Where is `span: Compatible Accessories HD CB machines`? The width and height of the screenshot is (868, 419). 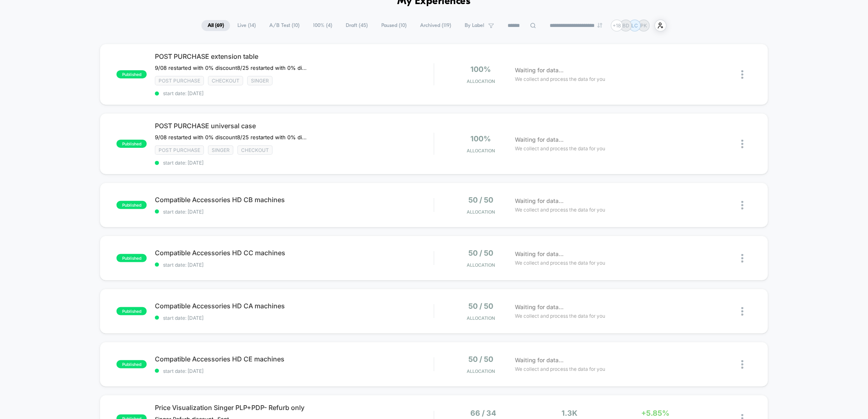 span: Compatible Accessories HD CB machines is located at coordinates (294, 199).